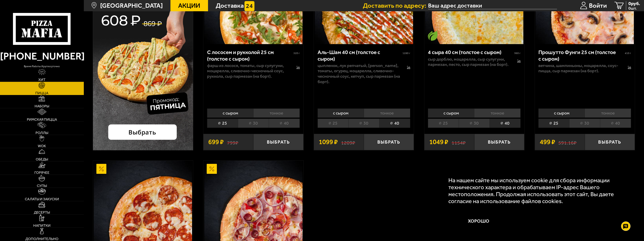 The width and height of the screenshot is (644, 241). Describe the element at coordinates (598, 6) in the screenshot. I see `span: Войти` at that location.